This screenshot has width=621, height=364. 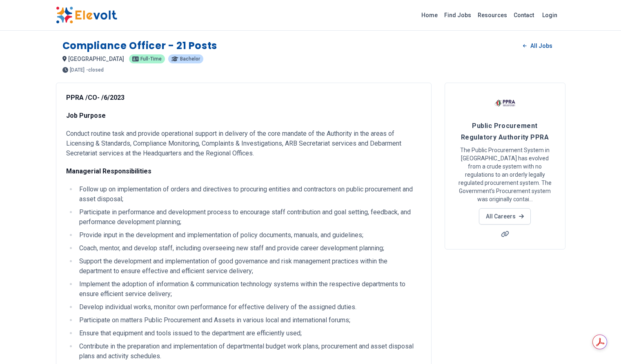 What do you see at coordinates (492, 15) in the screenshot?
I see `a: Resources` at bounding box center [492, 15].